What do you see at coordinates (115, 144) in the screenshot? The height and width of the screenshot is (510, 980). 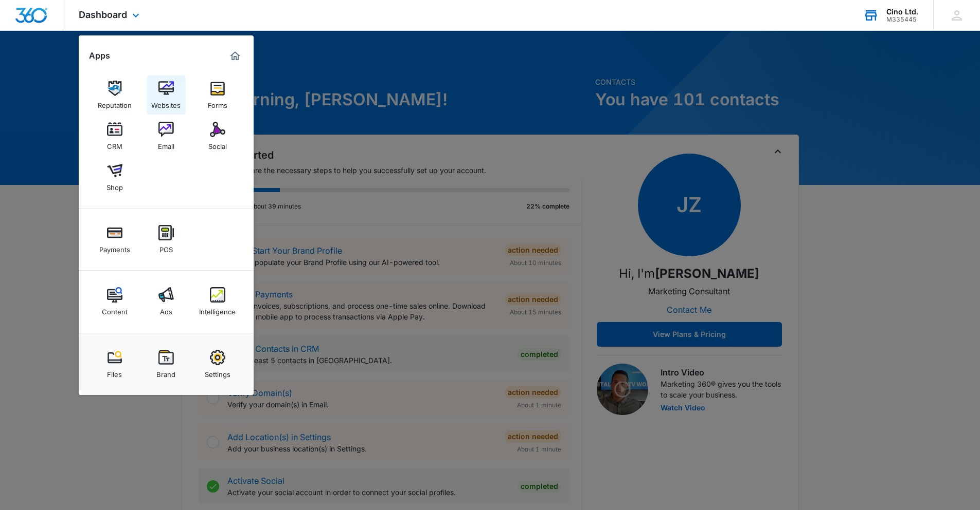 I see `div: CRM` at bounding box center [115, 144].